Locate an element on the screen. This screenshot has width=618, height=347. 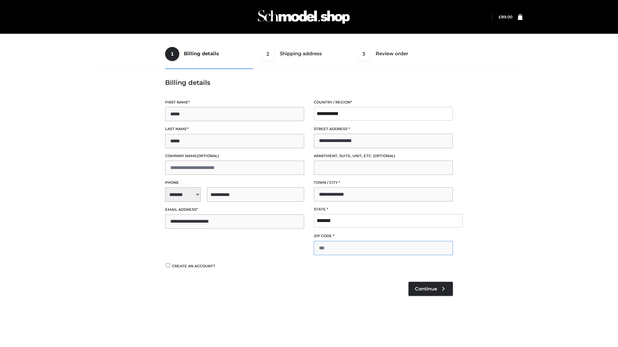
label: Country / Region is located at coordinates (383, 102).